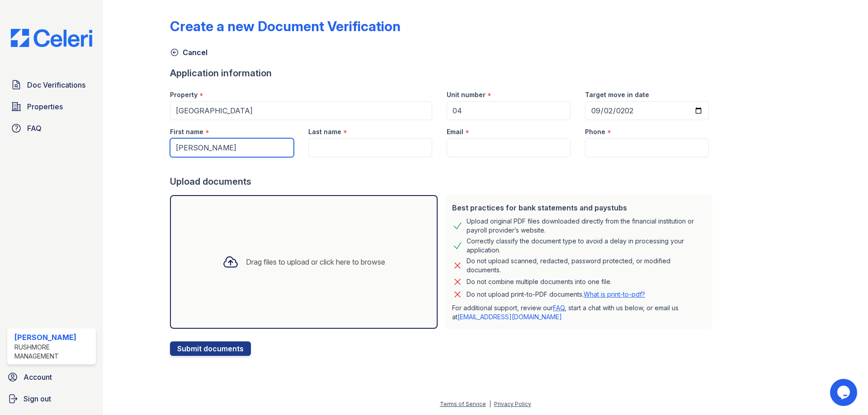 This screenshot has height=415, width=868. I want to click on span: Account, so click(38, 377).